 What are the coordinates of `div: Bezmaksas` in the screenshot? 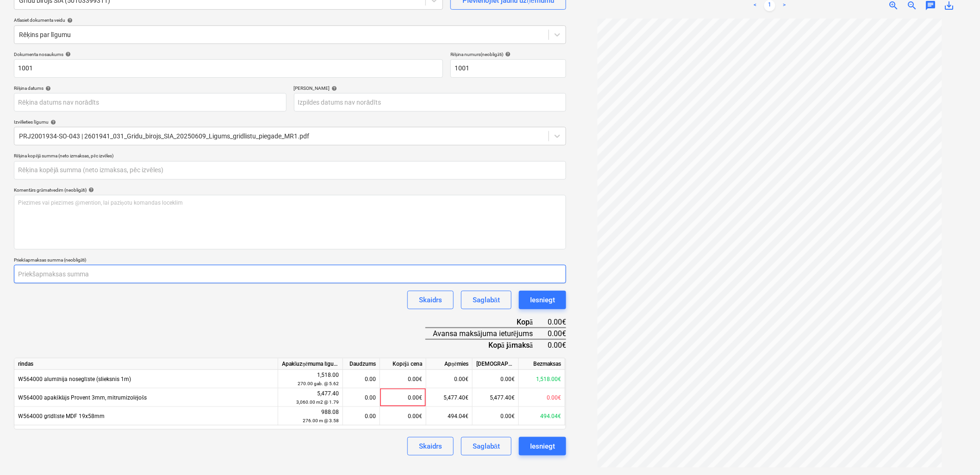 It's located at (542, 364).